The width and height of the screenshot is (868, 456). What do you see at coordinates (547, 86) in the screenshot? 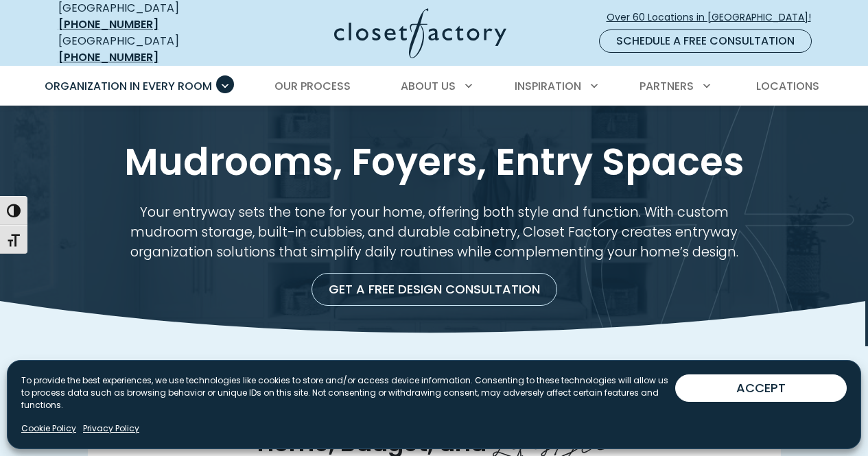
I see `span: Inspiration` at bounding box center [547, 86].